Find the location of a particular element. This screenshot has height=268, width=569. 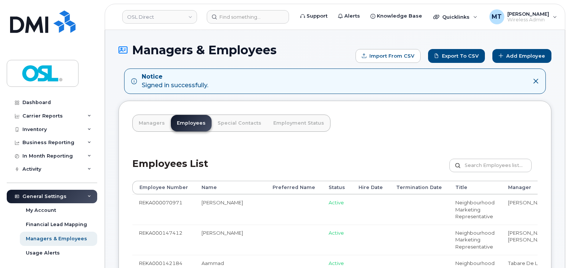

h2: Employees List is located at coordinates (170, 169).